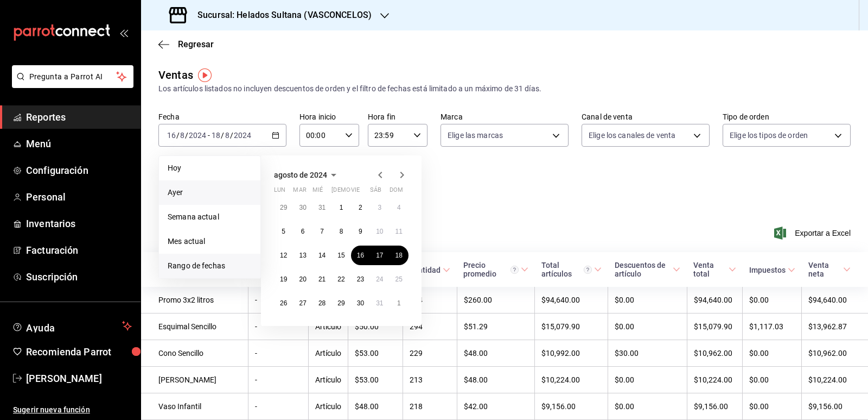 Image resolution: width=868 pixels, height=420 pixels. Describe the element at coordinates (813, 233) in the screenshot. I see `button: Exportar a Excel` at that location.